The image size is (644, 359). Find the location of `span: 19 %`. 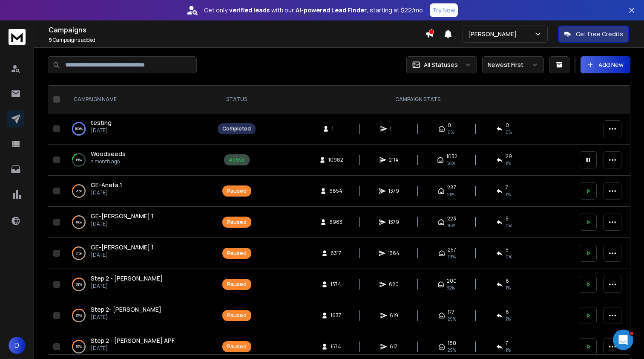

span: 19 % is located at coordinates (451, 256).